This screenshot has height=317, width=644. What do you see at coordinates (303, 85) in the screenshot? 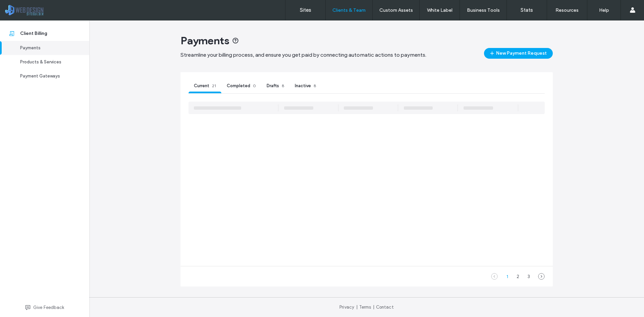
I see `span: Inactive` at bounding box center [303, 85].